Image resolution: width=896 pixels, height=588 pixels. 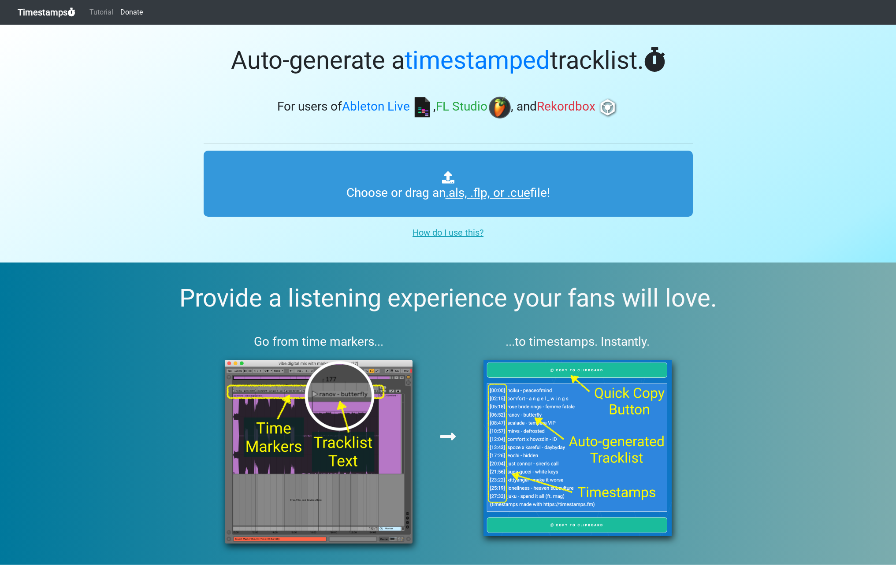 What do you see at coordinates (319, 451) in the screenshot?
I see `img: ableton%20screenshot%20bounce.png` at bounding box center [319, 451].